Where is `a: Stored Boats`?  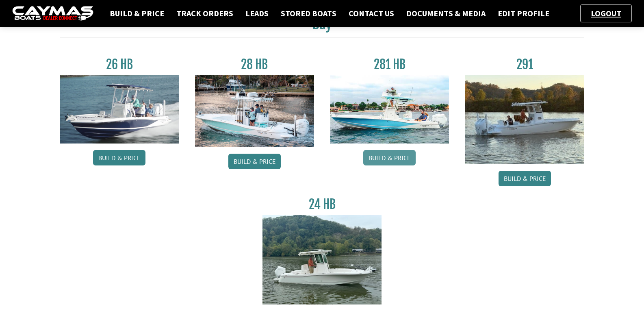 a: Stored Boats is located at coordinates (308, 13).